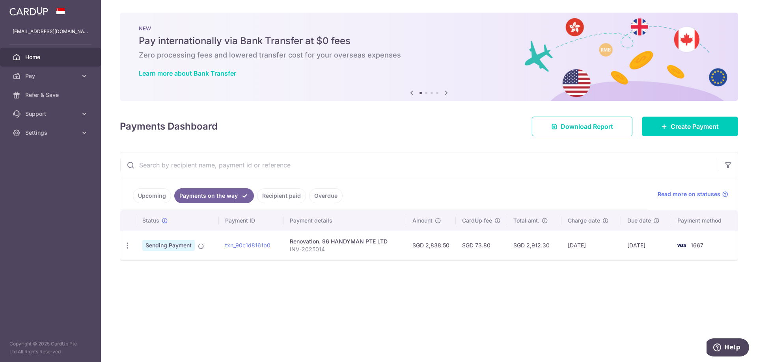  What do you see at coordinates (690, 127) in the screenshot?
I see `a: Create Payment` at bounding box center [690, 127].